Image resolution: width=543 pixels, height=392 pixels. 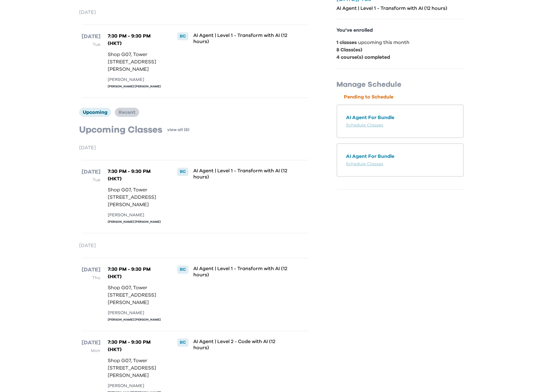 I want to click on p: Manage Schedule, so click(x=400, y=85).